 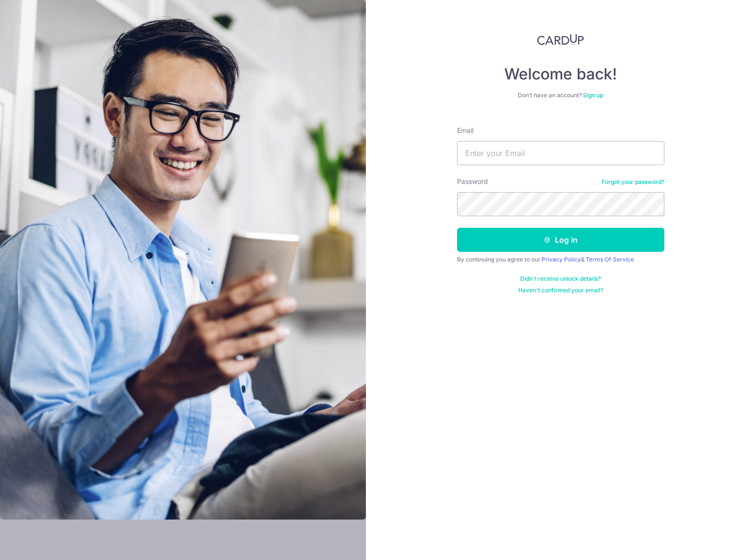 I want to click on input: Enter your Email, so click(x=560, y=153).